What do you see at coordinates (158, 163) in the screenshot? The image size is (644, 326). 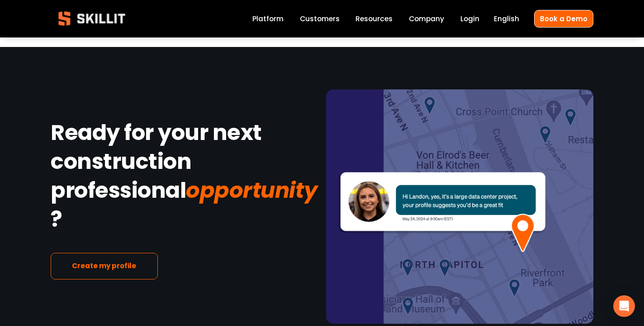 I see `strong: Ready for your next construction professional` at bounding box center [158, 163].